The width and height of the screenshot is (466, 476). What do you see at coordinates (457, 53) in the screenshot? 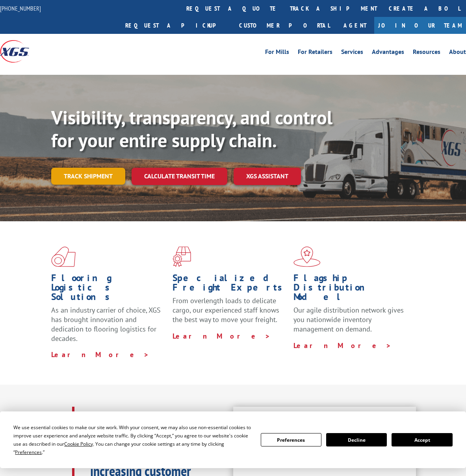
I see `a: About` at bounding box center [457, 53].